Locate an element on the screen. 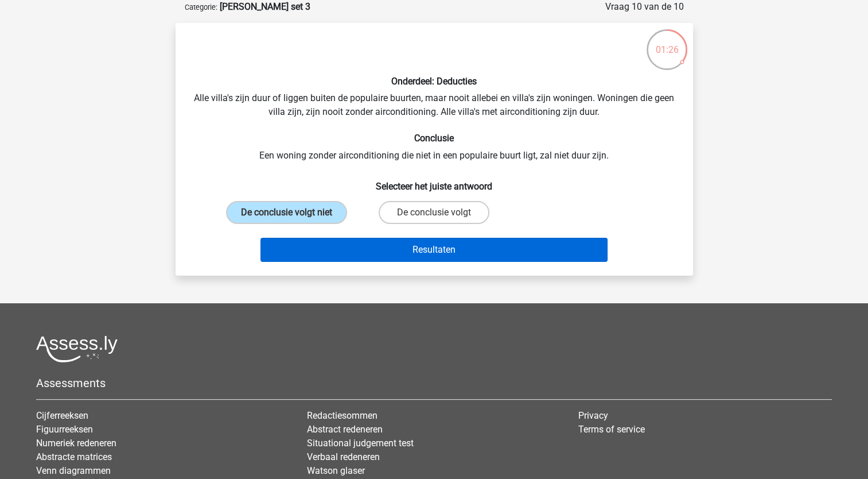 The image size is (868, 479). a: Watson glaser is located at coordinates (335, 470).